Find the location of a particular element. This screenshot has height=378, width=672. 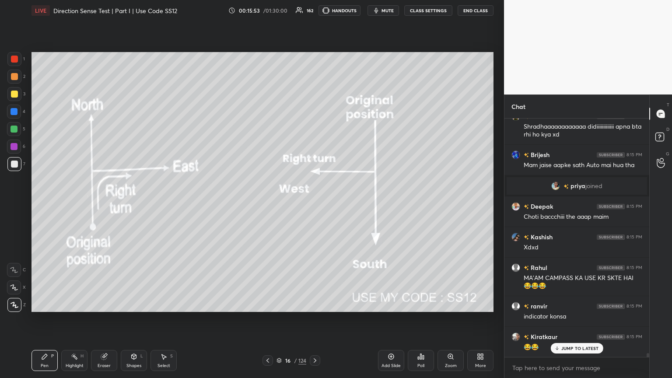

div: P is located at coordinates (53, 356).